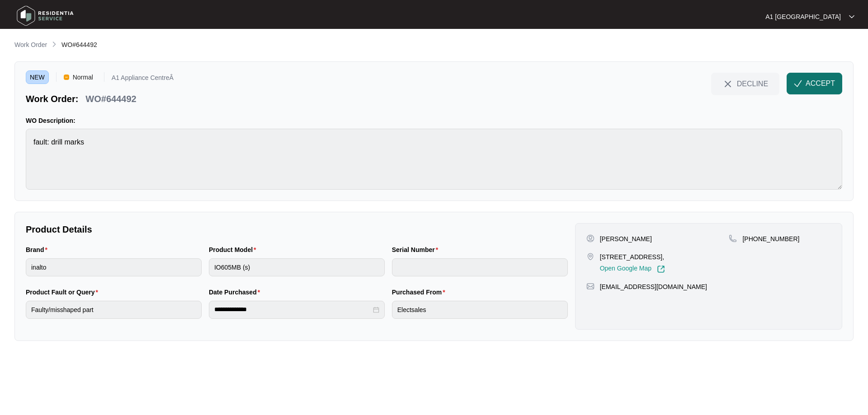 The width and height of the screenshot is (868, 415). What do you see at coordinates (296, 267) in the screenshot?
I see `input: Product Model` at bounding box center [296, 267].